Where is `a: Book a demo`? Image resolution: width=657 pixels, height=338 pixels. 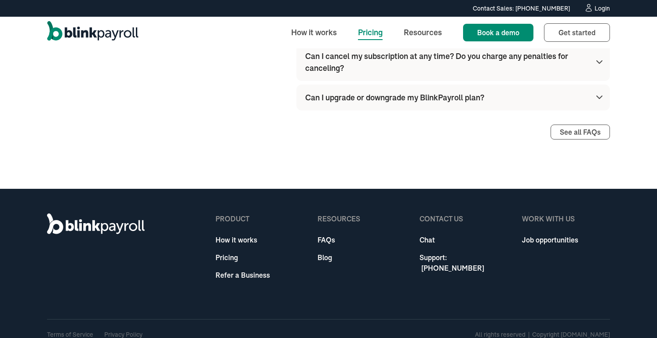
a: Book a demo is located at coordinates (498, 33).